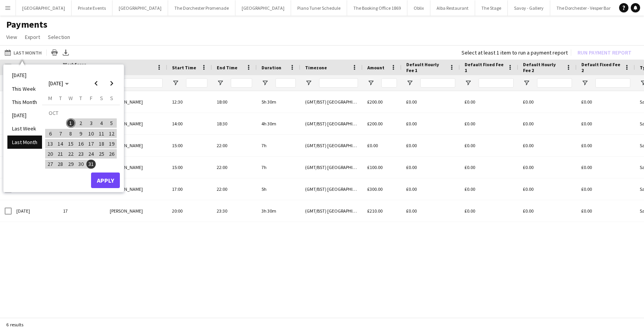 This screenshot has width=644, height=331. I want to click on span: Default Hourly Fee 2, so click(542, 67).